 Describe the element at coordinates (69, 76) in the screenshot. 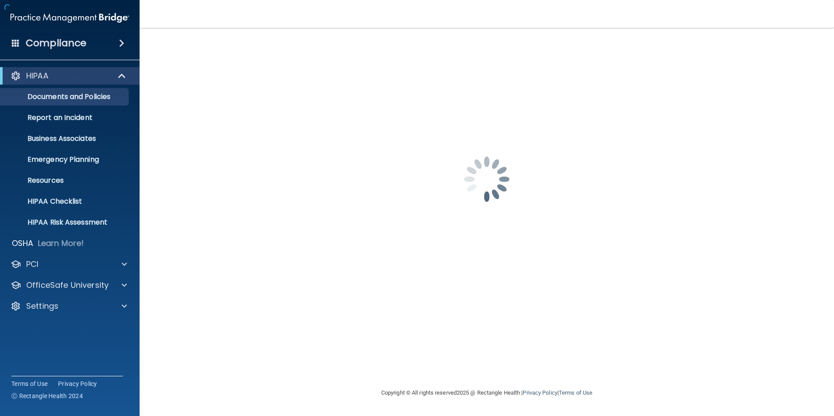

I see `a: HIPAA` at that location.